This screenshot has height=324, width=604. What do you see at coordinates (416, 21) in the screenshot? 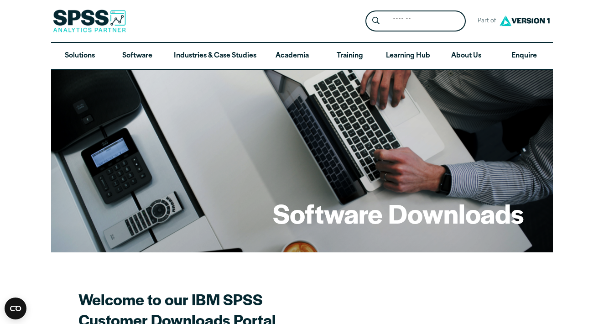
I see `form: Site Header Search Form` at bounding box center [416, 21].